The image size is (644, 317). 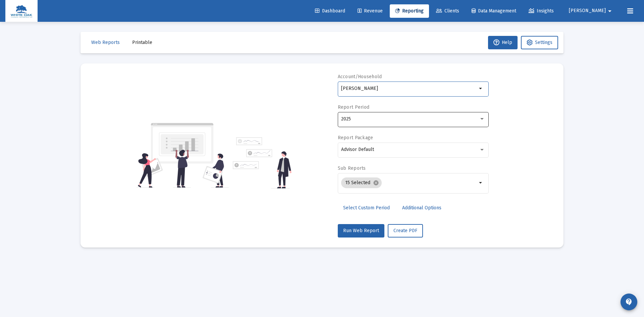 What do you see at coordinates (361, 183) in the screenshot?
I see `mat-chip: 15 Selected` at bounding box center [361, 183].